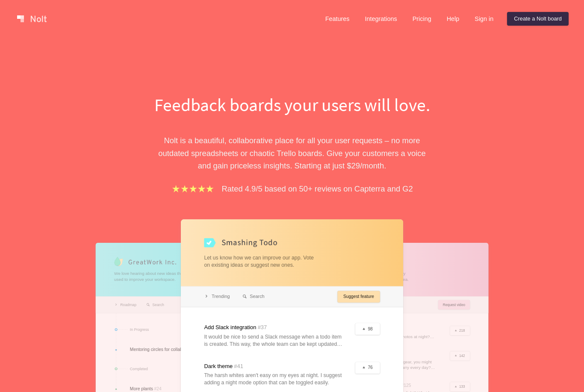  What do you see at coordinates (292, 105) in the screenshot?
I see `h1: Feedback boards your users will love.` at bounding box center [292, 105].